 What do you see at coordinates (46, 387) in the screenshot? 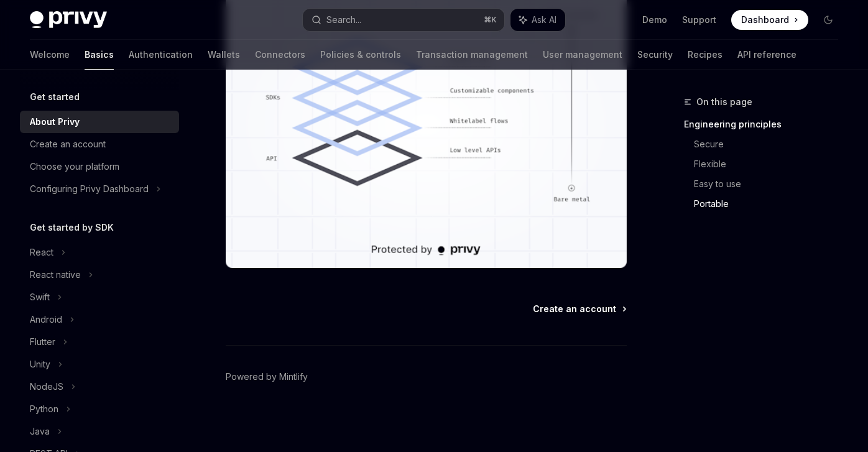
I see `div: NodeJS` at bounding box center [46, 387].